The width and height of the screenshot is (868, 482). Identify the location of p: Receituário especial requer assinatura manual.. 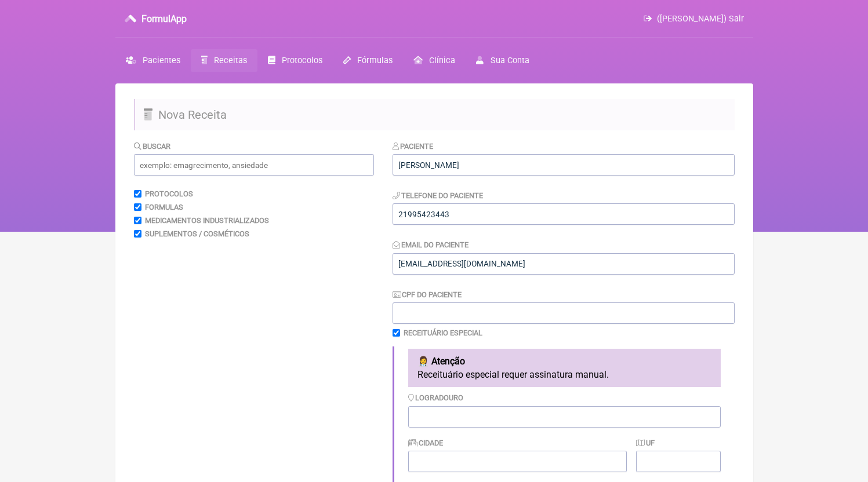
(564, 375).